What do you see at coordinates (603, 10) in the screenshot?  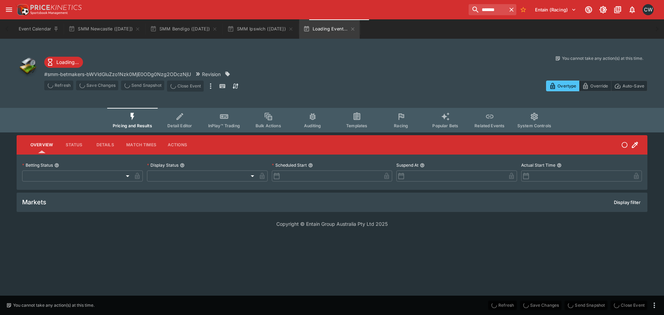 I see `button: Toggle light/dark mode` at bounding box center [603, 10].